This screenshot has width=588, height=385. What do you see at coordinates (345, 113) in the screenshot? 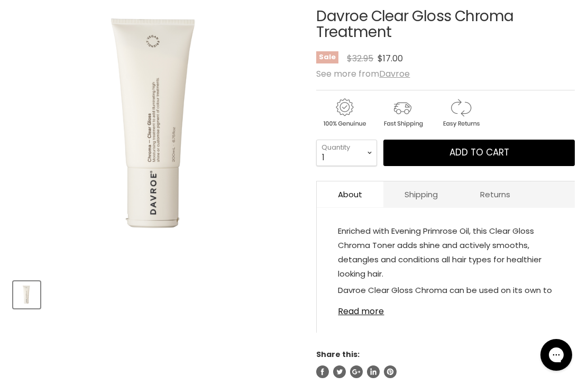
I see `img: genuine.gif` at bounding box center [345, 113].